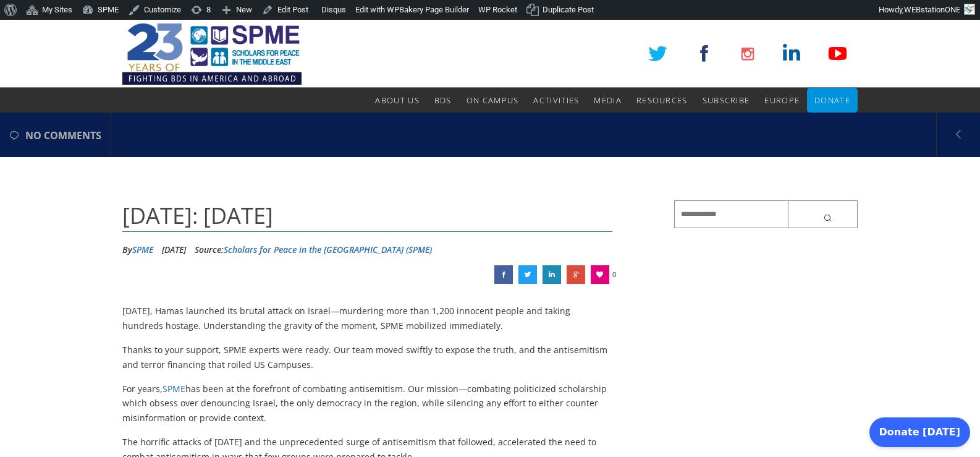 Image resolution: width=980 pixels, height=457 pixels. I want to click on a: Donate, so click(833, 100).